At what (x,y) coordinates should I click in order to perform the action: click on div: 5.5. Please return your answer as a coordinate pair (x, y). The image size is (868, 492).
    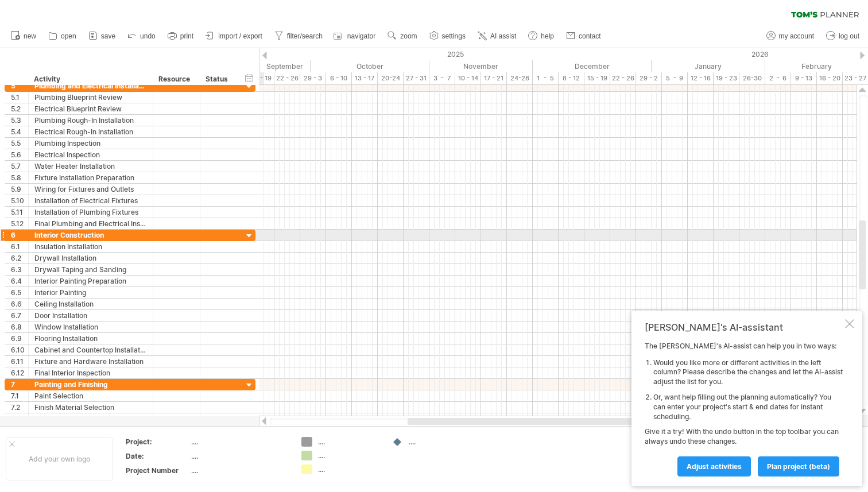
    Looking at the image, I should click on (20, 143).